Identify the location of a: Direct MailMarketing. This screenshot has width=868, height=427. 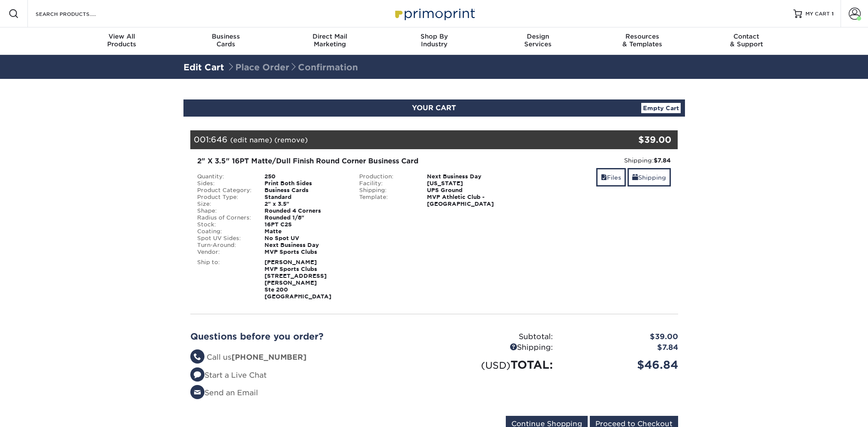
(330, 41).